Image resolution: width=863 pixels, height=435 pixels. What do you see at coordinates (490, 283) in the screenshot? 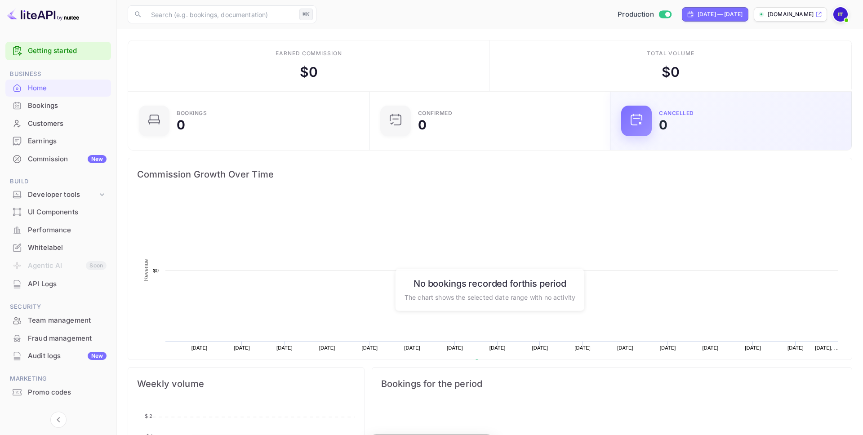
I see `h6: No bookings recorded for this period` at bounding box center [490, 283].